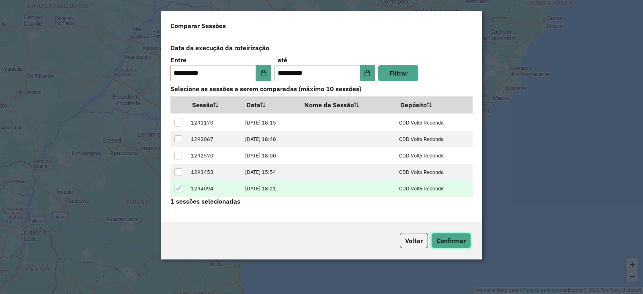 Image resolution: width=643 pixels, height=294 pixels. What do you see at coordinates (205, 201) in the screenshot?
I see `label: 1 sessões selecionadas` at bounding box center [205, 201].